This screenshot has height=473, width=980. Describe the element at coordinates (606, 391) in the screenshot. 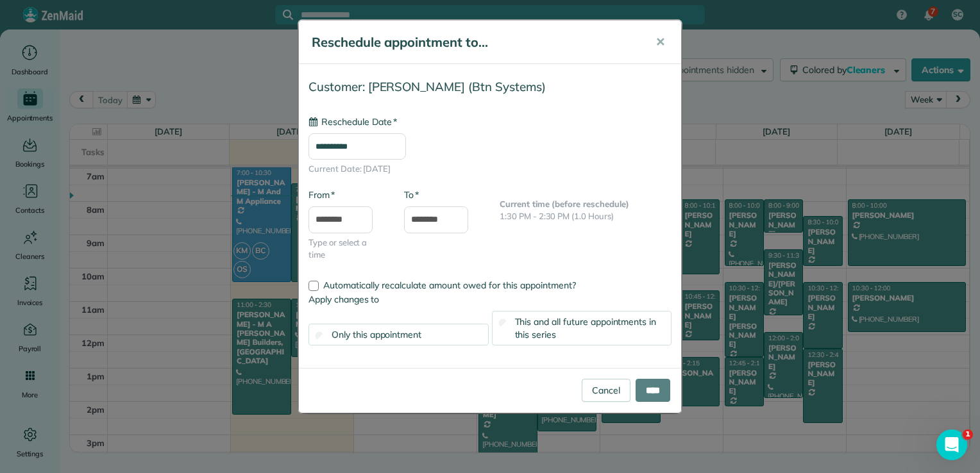

I see `a: Cancel` at that location.